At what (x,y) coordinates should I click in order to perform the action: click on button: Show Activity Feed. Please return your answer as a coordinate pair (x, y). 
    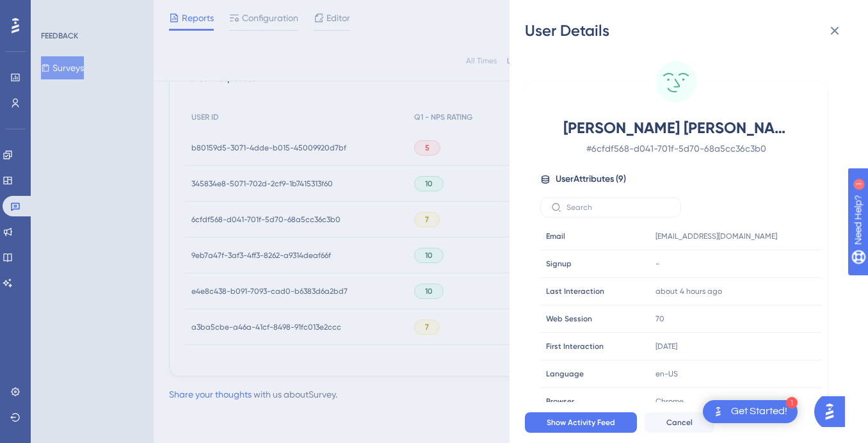
    Looking at the image, I should click on (581, 423).